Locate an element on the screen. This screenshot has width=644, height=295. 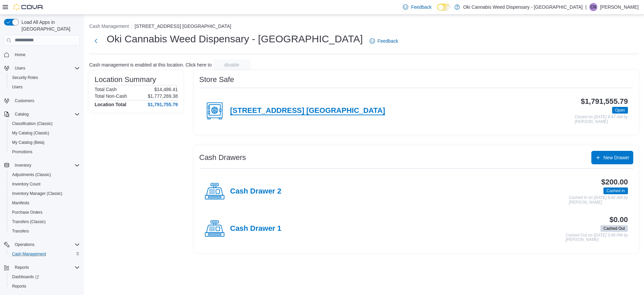
input: Dark Mode is located at coordinates (444, 7).